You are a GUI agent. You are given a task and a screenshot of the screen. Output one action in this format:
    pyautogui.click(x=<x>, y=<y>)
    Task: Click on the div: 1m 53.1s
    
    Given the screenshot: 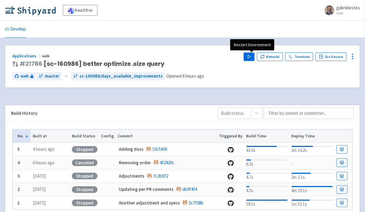 What is the action you would take?
    pyautogui.click(x=312, y=202)
    